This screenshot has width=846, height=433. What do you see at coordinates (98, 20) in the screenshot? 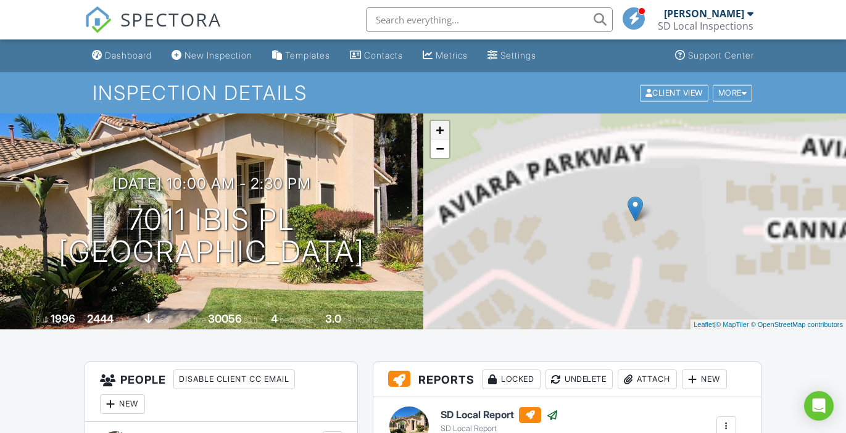
I see `img: The Best Home Inspection Software - Spectora` at bounding box center [98, 20].